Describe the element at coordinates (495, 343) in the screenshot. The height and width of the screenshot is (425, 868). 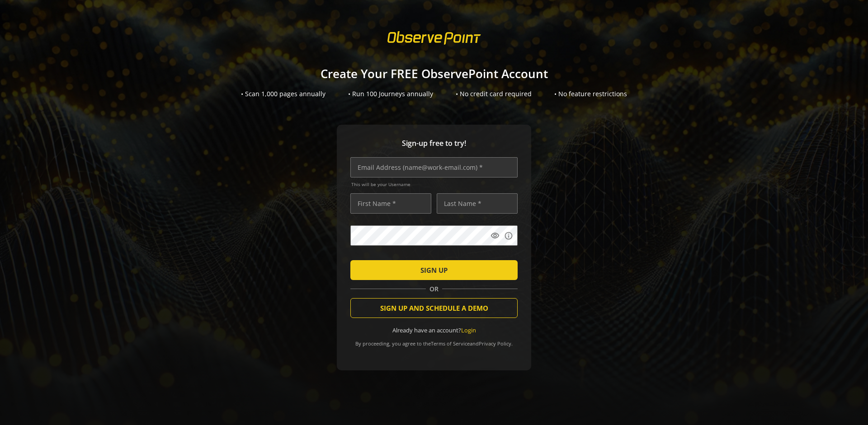
I see `a: Privacy Policy` at that location.